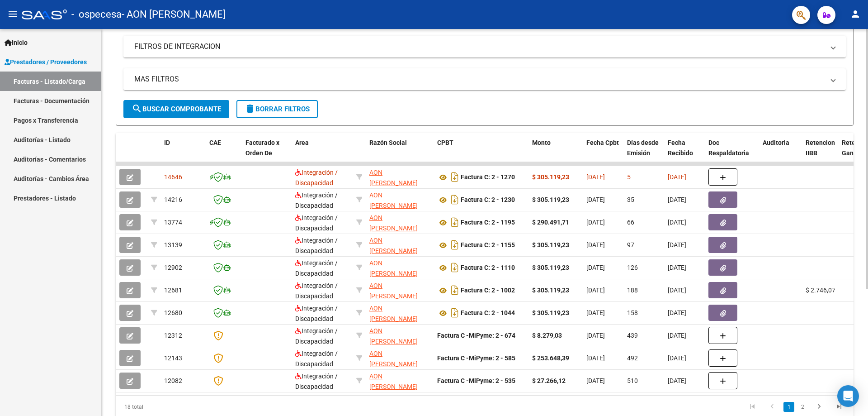 The image size is (868, 416). Describe the element at coordinates (820, 153) in the screenshot. I see `datatable-header-cell: Retencion IIBB` at that location.